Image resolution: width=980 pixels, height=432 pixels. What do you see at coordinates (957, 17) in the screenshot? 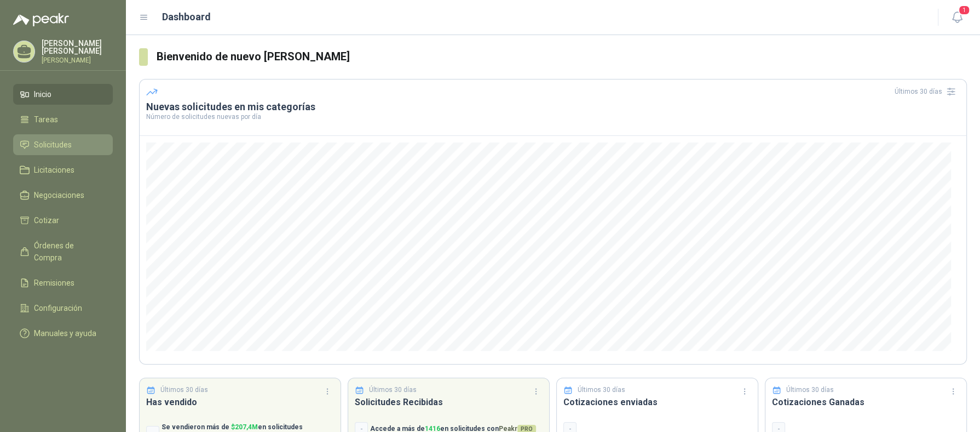
I see `button: 1` at bounding box center [957, 17].